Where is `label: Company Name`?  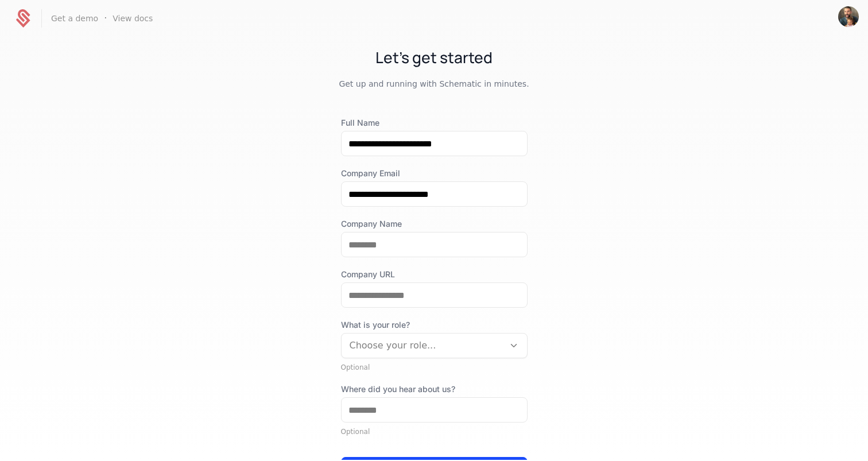
label: Company Name is located at coordinates (434, 224).